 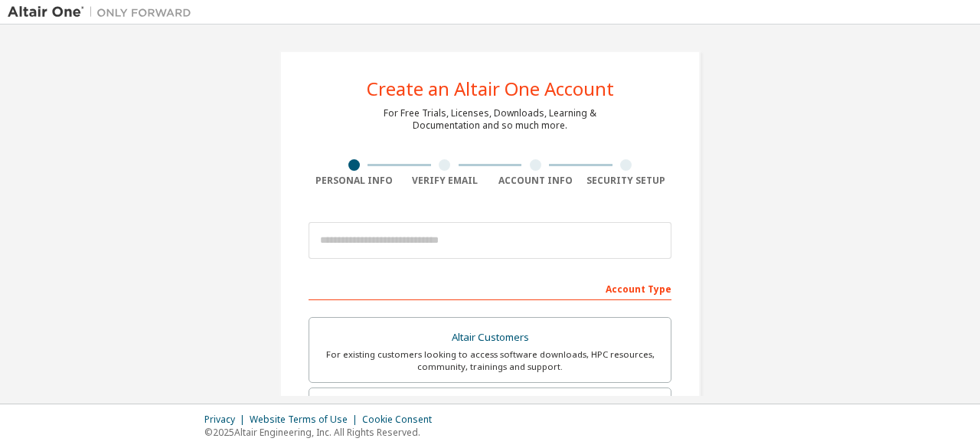 I want to click on p: © 2025 Altair Engineering, Inc. All Rights Reserved., so click(x=322, y=432).